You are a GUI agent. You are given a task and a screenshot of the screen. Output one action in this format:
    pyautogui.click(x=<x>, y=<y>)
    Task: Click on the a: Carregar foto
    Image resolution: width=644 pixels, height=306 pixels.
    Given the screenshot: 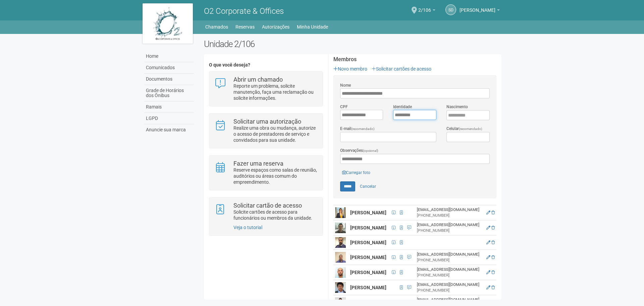 What is the action you would take?
    pyautogui.click(x=356, y=172)
    